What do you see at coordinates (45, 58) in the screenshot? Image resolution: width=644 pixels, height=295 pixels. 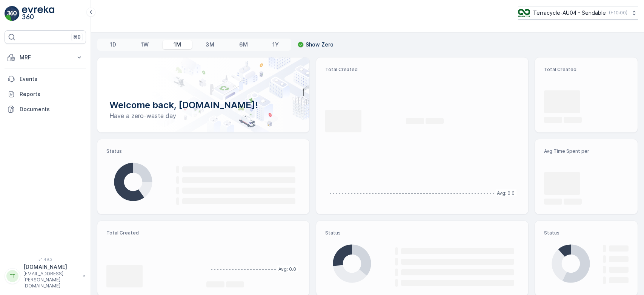 I see `p: MRF` at bounding box center [45, 58].